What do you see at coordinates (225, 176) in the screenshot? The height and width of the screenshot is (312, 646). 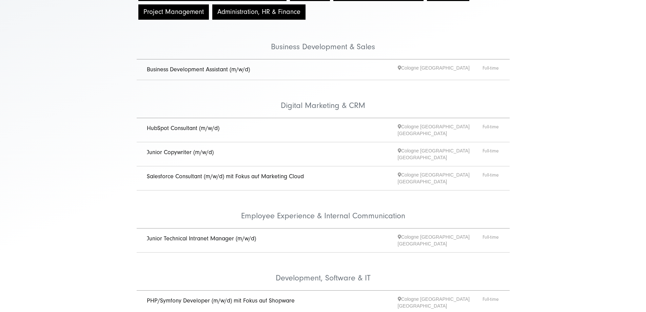 I see `a: Salesforce Consultant (m/w/d) mit Fokus auf Marketing Cloud` at bounding box center [225, 176].